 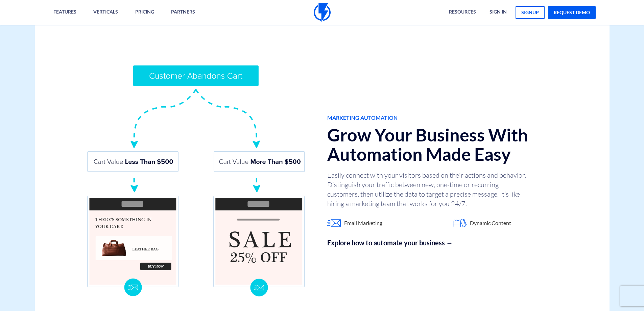 I want to click on span: Dynamic Content, so click(x=491, y=223).